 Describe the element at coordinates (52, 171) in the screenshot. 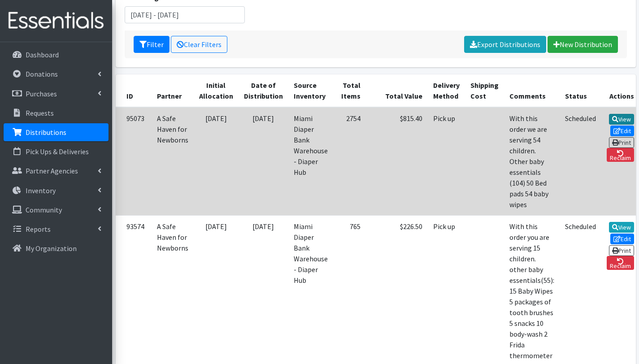

I see `p: Partner Agencies` at that location.